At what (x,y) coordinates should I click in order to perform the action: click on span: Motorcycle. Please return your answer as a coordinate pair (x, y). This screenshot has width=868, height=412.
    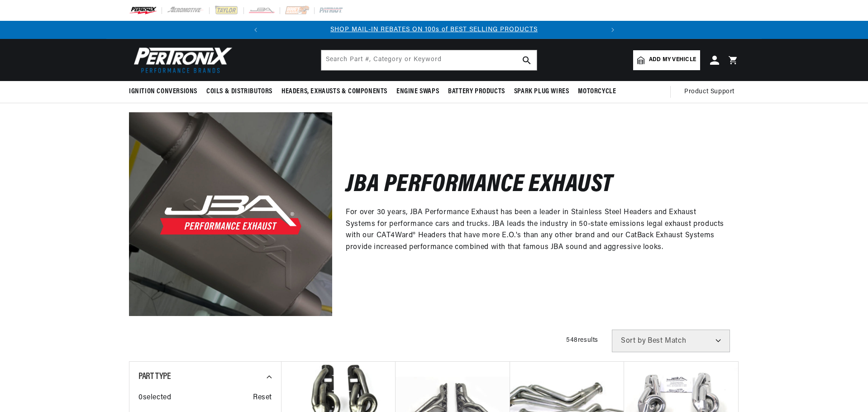
    Looking at the image, I should click on (597, 92).